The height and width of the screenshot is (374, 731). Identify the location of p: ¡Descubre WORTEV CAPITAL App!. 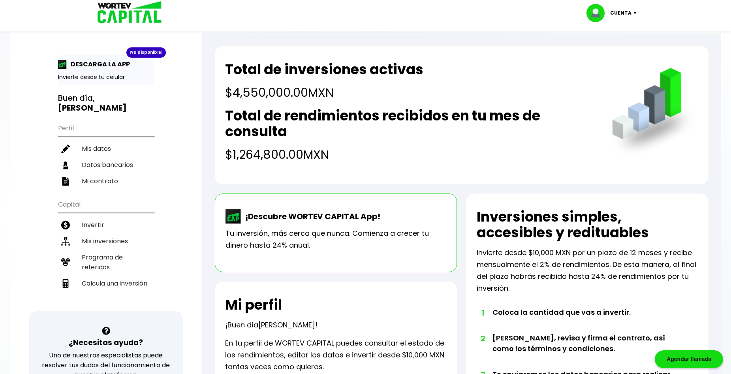
(311, 217).